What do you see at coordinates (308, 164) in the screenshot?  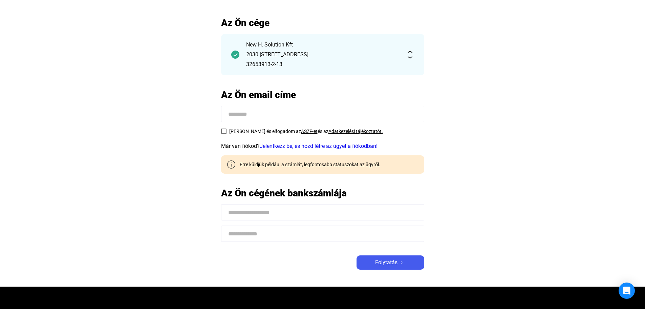 I see `div: Erre küldjük például a számlát, legfontosabb státuszokat az ügyről.` at bounding box center [308, 164].